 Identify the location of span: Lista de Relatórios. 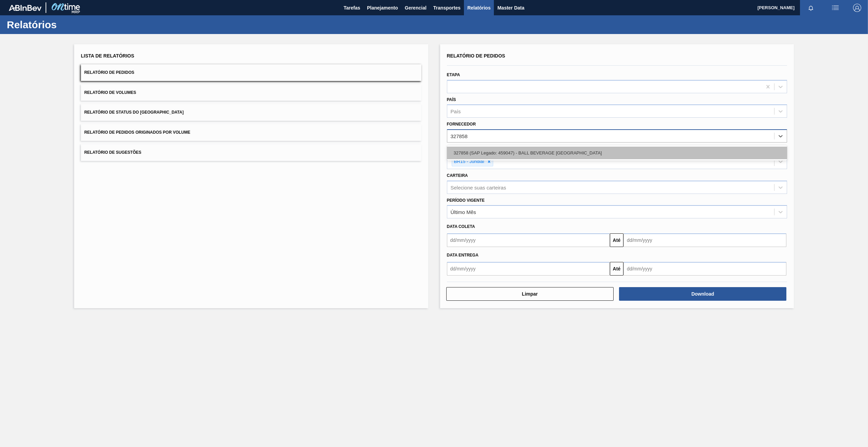
(108, 56).